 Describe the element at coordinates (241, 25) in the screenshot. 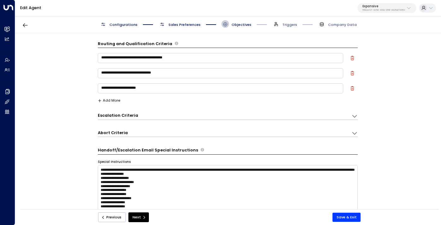

I see `span: Objectives` at that location.